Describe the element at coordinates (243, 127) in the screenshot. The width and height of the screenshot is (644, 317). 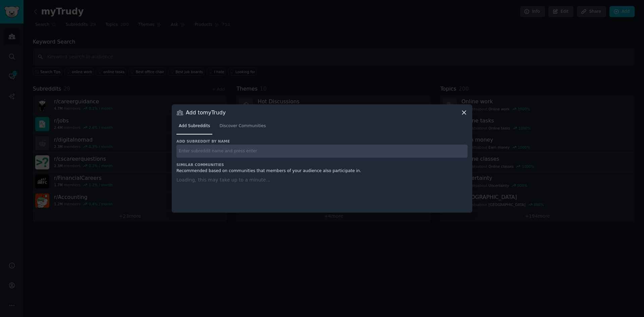
I see `a: Discover Communities` at that location.